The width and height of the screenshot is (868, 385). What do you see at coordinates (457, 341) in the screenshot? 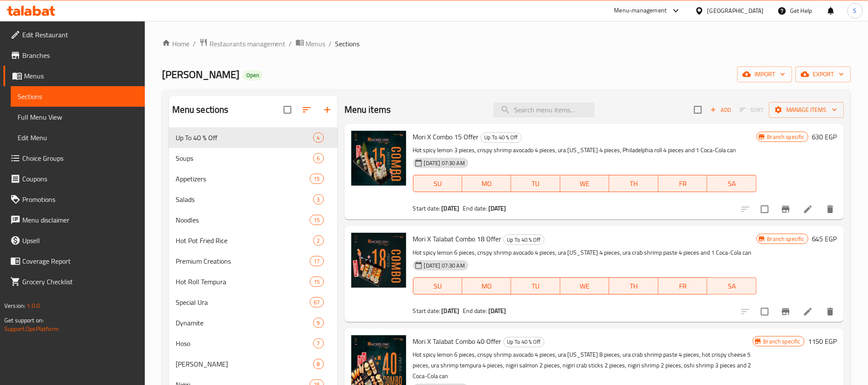
I see `span: Mori X Talabat Combo 40 Offer` at bounding box center [457, 341].